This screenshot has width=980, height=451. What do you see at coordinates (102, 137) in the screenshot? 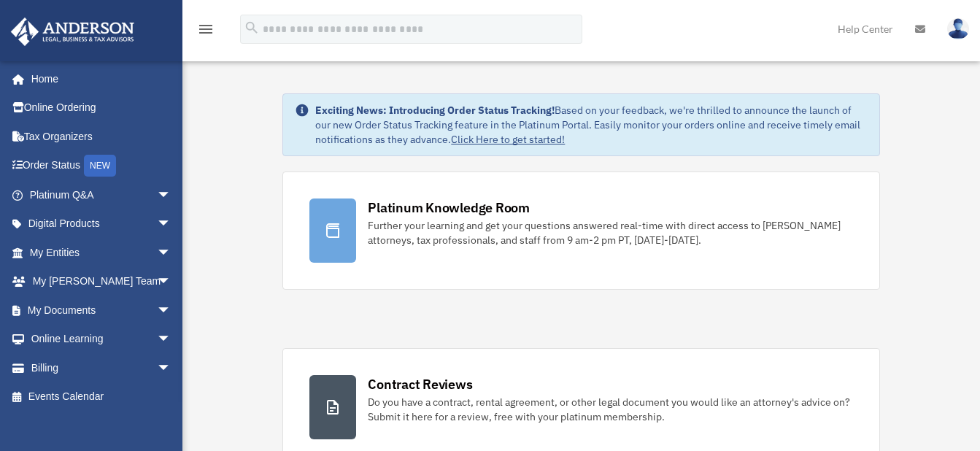
I see `a: Tax Organizers` at bounding box center [102, 137].